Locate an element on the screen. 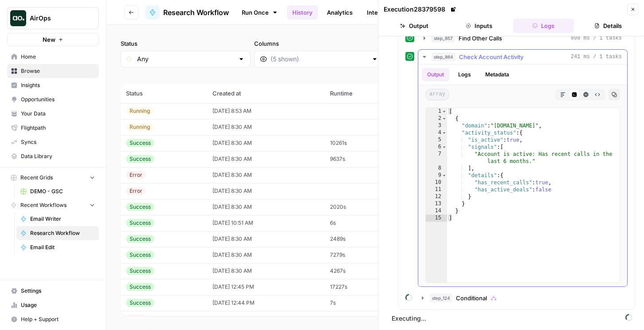  button: New is located at coordinates (53, 40).